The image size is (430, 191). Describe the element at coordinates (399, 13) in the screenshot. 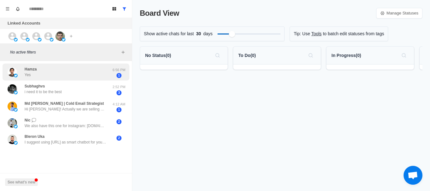

I see `a: Manage Statuses` at that location.